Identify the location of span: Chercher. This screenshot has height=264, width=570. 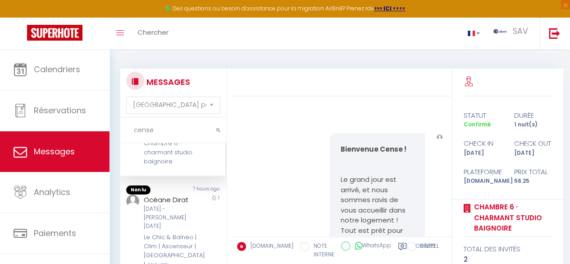
(153, 32).